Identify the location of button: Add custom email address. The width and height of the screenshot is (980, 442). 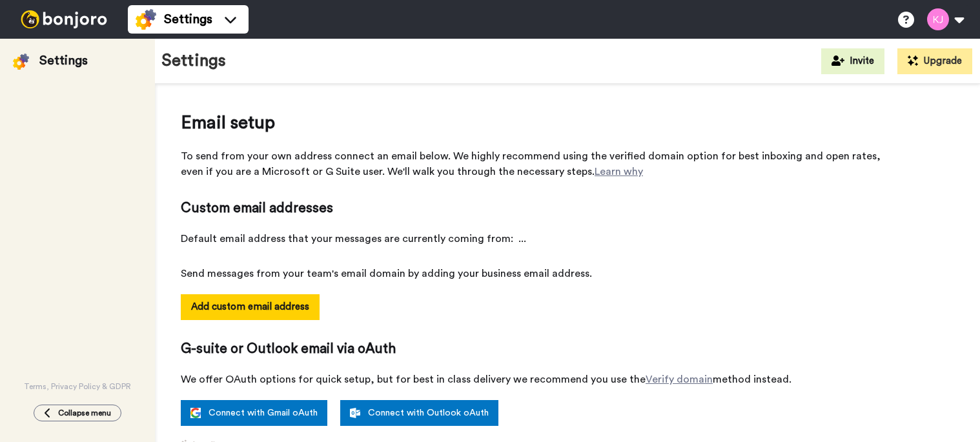
(249, 308).